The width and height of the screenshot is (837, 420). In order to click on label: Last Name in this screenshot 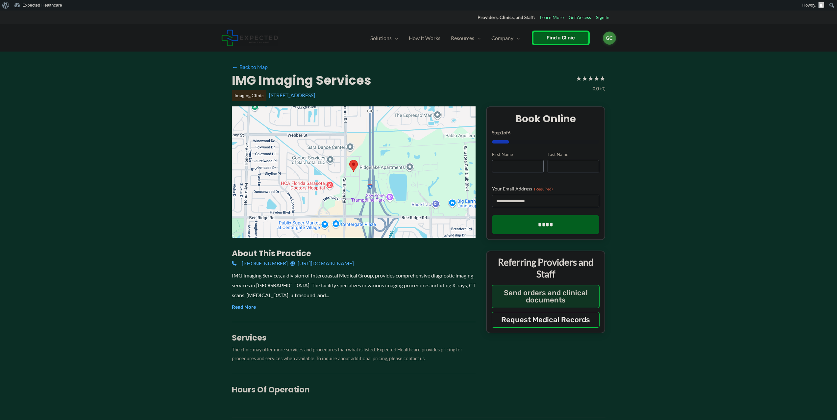, I will do `click(573, 155)`.